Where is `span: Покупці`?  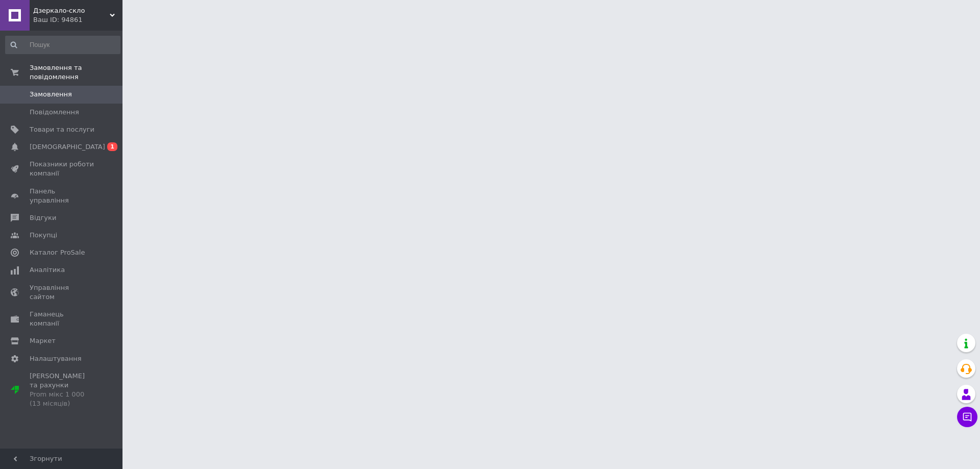
span: Покупці is located at coordinates (43, 235).